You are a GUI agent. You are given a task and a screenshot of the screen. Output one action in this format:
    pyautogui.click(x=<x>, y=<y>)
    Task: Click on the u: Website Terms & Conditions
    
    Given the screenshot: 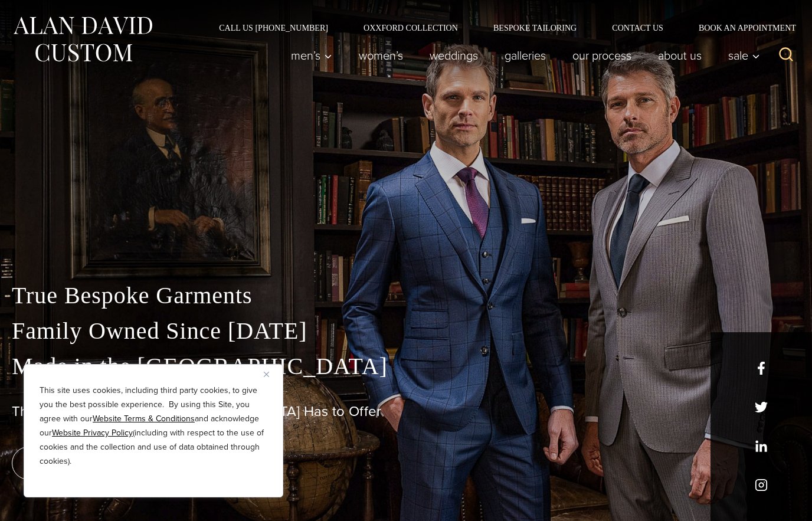 What is the action you would take?
    pyautogui.click(x=144, y=418)
    